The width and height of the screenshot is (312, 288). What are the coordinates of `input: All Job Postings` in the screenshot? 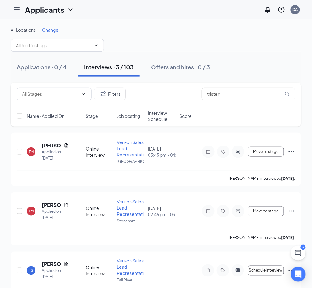 It's located at (54, 45).